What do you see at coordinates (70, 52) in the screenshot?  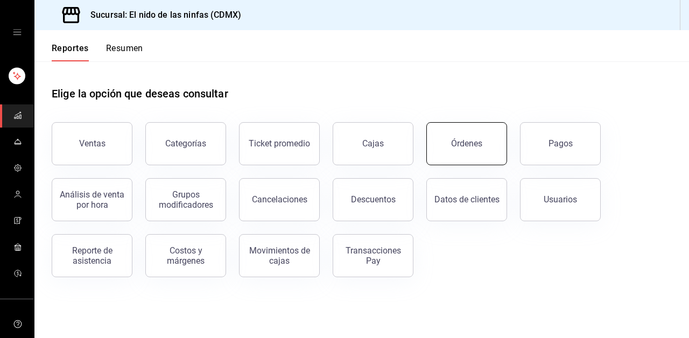 I see `button: Reportes` at bounding box center [70, 52].